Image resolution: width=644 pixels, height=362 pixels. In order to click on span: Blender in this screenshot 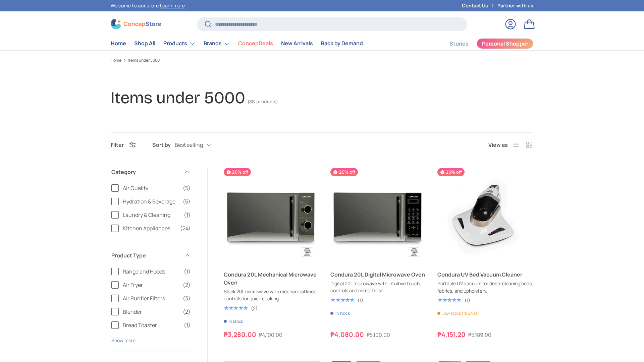, I will do `click(151, 312)`.